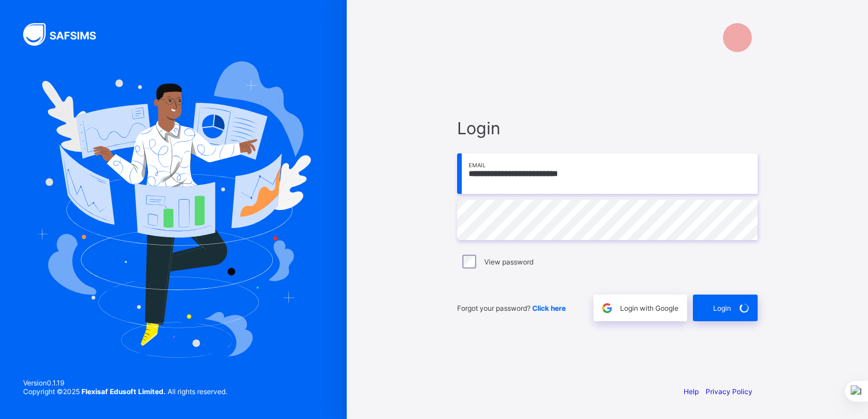 The height and width of the screenshot is (419, 868). What do you see at coordinates (550, 308) in the screenshot?
I see `a: Click here` at bounding box center [550, 308].